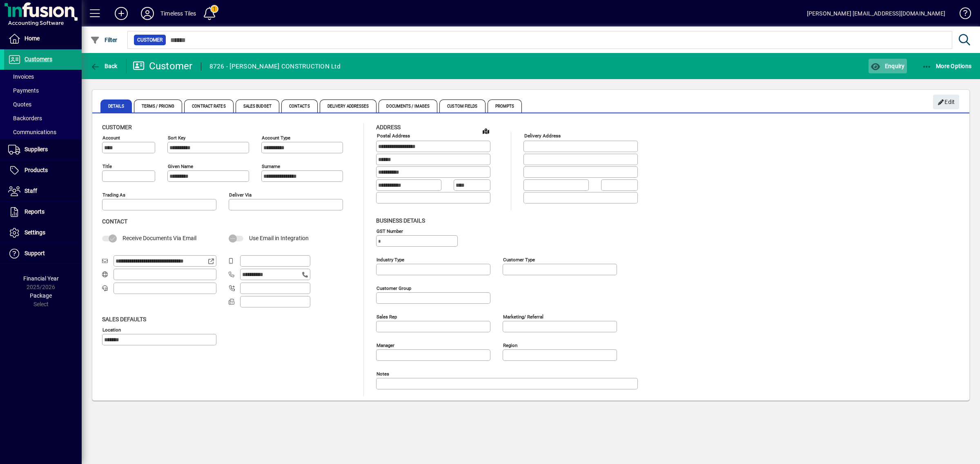 Image resolution: width=980 pixels, height=464 pixels. Describe the element at coordinates (43, 119) in the screenshot. I see `a: Backorders` at that location.